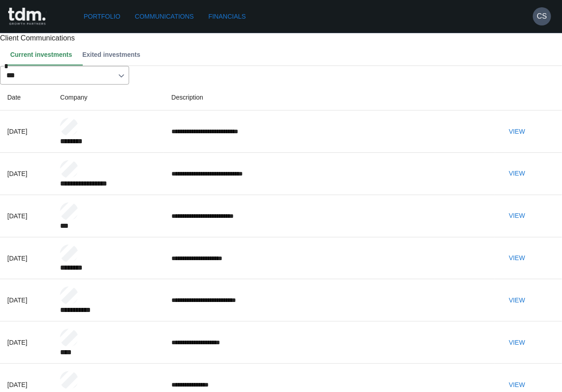  What do you see at coordinates (165, 16) in the screenshot?
I see `a: Communications` at bounding box center [165, 16].